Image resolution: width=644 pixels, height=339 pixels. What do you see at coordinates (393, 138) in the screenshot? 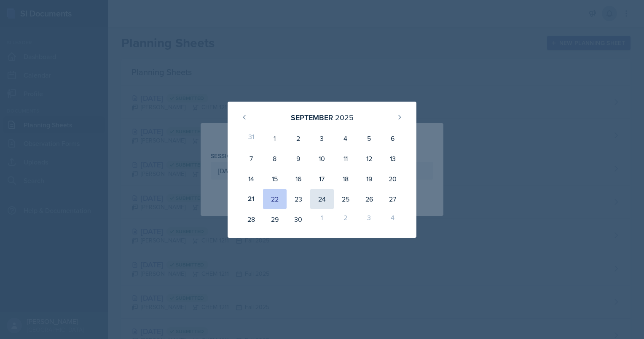
I see `div: 6` at bounding box center [393, 138].